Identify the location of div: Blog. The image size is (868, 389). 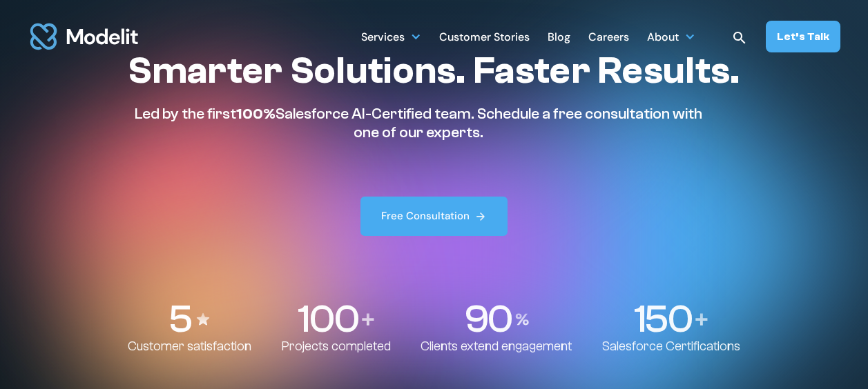
(559, 38).